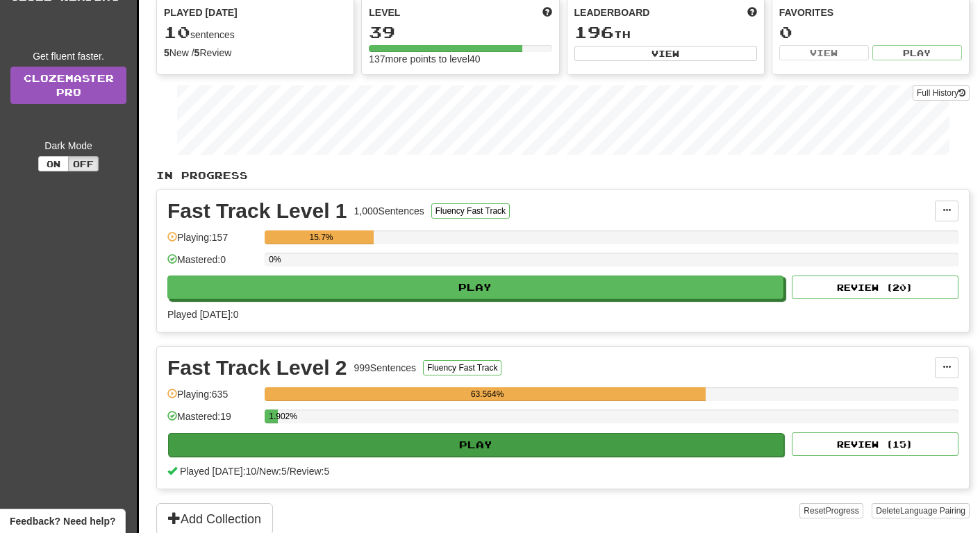 This screenshot has width=980, height=533. Describe the element at coordinates (920, 511) in the screenshot. I see `button: DeleteLanguage Pairing` at that location.